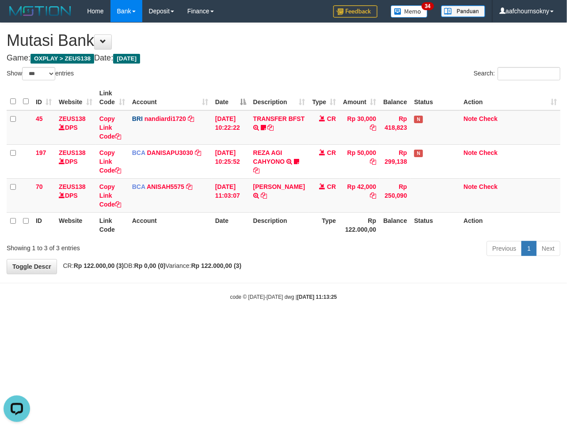 The width and height of the screenshot is (567, 429). I want to click on a: Copy DANISAPU3030 to clipboard, so click(198, 153).